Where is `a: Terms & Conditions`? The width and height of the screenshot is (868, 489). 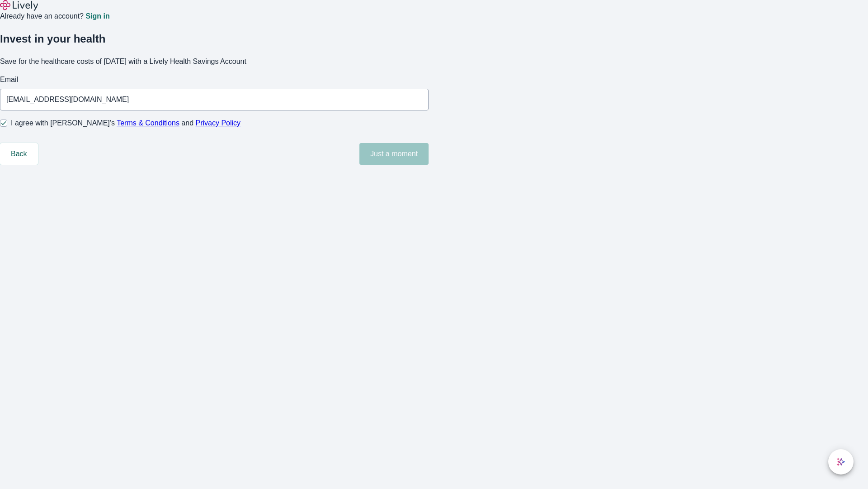
a: Terms & Conditions is located at coordinates (148, 122).